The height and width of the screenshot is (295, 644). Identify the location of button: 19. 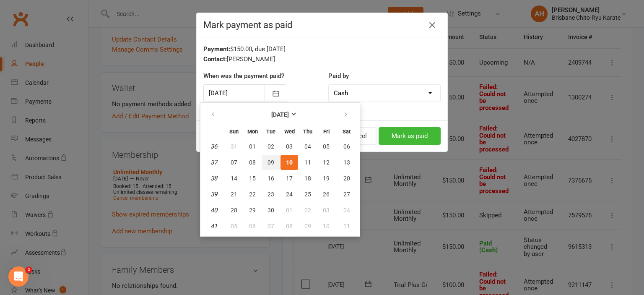
(326, 178).